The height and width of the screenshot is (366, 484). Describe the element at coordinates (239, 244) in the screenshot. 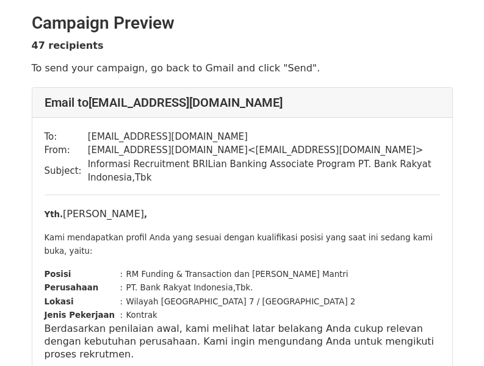

I see `span: Kami mendapatkan profil Anda yang sesuai dengan kualifikasi posisi yang saat ini sedang kami buka...` at that location.